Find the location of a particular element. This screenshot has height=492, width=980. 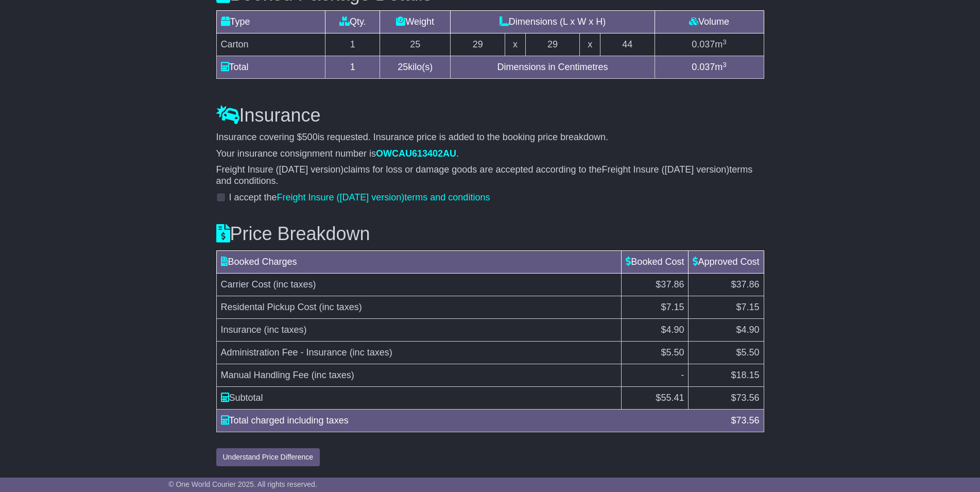

span: 25 is located at coordinates (403, 67).